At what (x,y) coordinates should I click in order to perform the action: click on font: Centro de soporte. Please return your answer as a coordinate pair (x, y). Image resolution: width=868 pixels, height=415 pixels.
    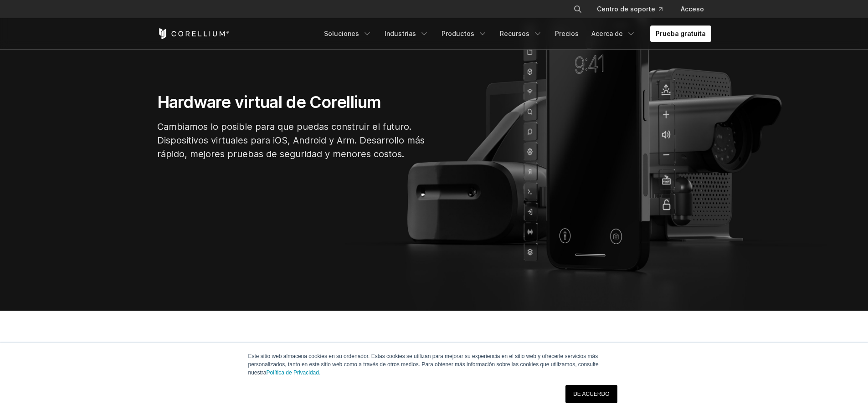
    Looking at the image, I should click on (626, 9).